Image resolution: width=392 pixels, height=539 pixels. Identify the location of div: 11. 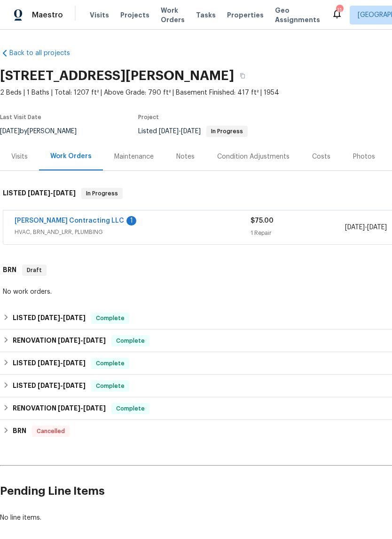
(340, 10).